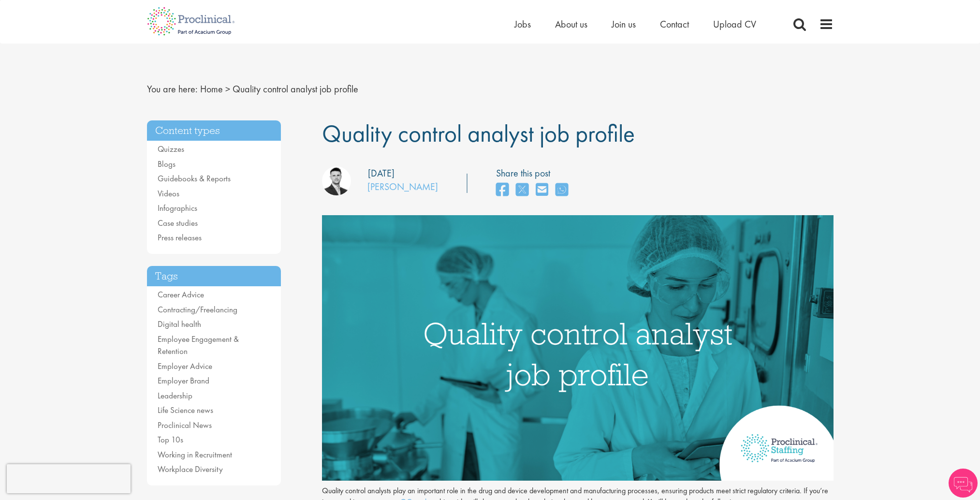 Image resolution: width=980 pixels, height=500 pixels. Describe the element at coordinates (168, 193) in the screenshot. I see `a: Videos` at that location.